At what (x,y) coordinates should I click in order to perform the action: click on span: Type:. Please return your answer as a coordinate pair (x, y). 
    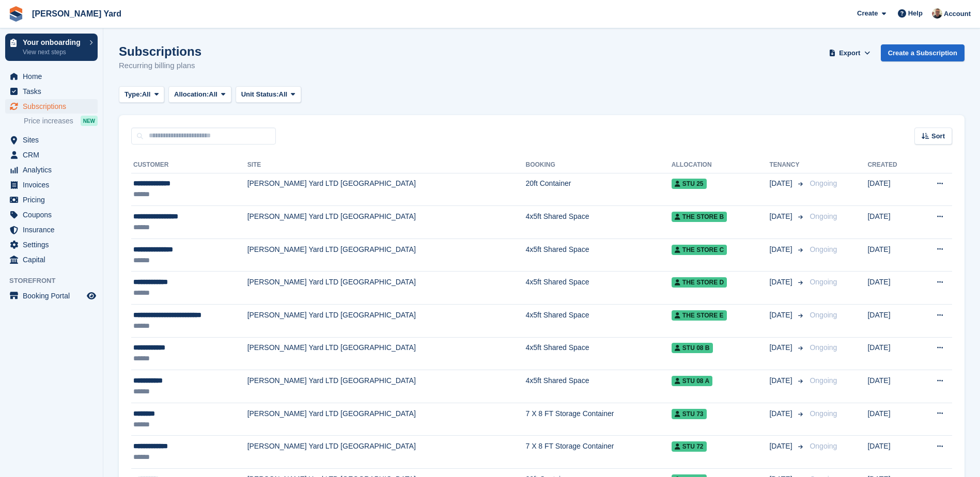
    Looking at the image, I should click on (134, 94).